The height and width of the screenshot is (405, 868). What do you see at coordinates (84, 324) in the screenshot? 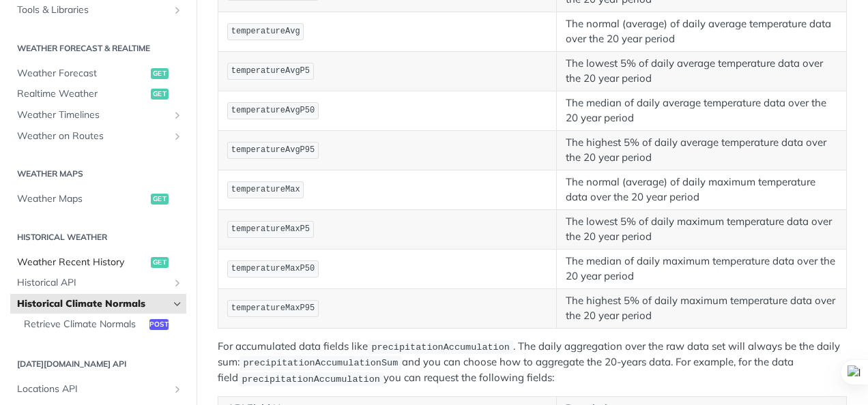
I see `span: Retrieve Climate Normals` at bounding box center [84, 324].